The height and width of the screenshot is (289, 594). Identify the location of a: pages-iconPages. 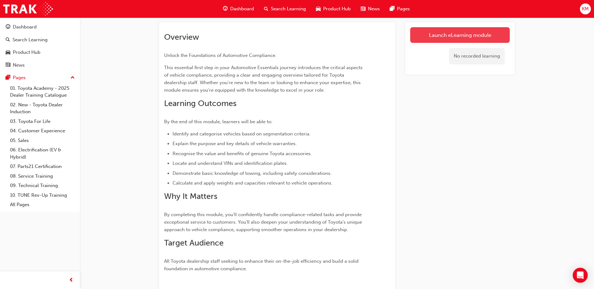
(400, 9).